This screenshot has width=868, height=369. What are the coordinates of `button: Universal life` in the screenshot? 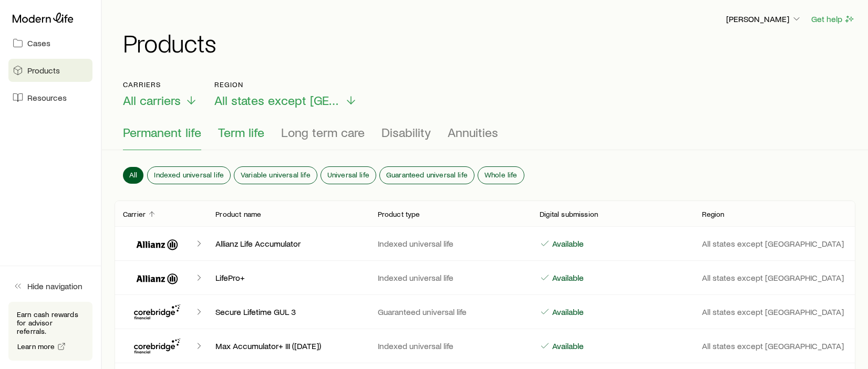 It's located at (349, 175).